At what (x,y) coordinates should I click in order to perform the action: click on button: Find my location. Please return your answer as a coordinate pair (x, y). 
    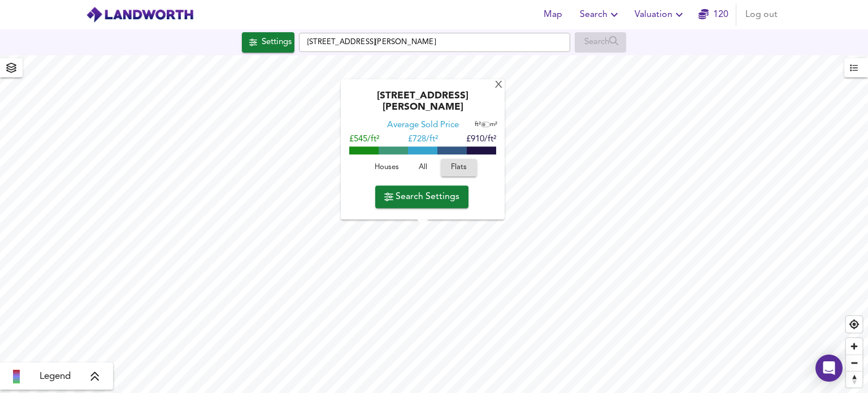
    Looking at the image, I should click on (854, 324).